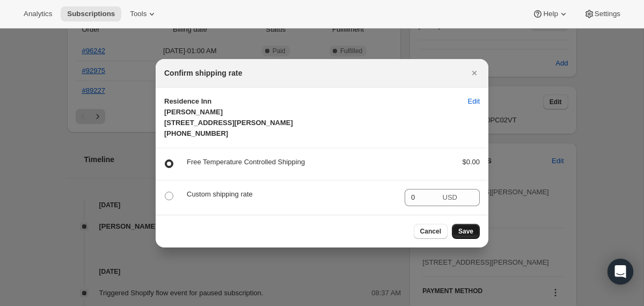 The image size is (644, 306). What do you see at coordinates (431, 231) in the screenshot?
I see `button: Cancel` at bounding box center [431, 231].